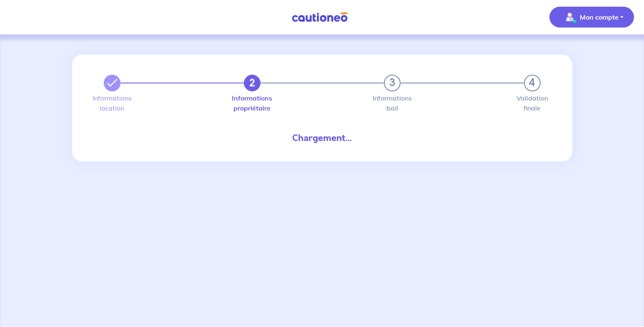 The image size is (644, 327). Describe the element at coordinates (599, 17) in the screenshot. I see `p: Mon compte` at that location.